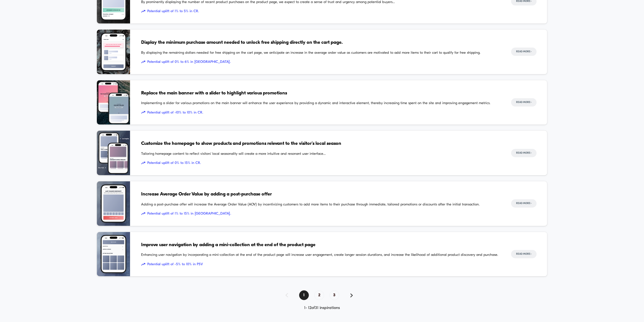  What do you see at coordinates (113, 203) in the screenshot?
I see `img: Adding a post-purchase offer will increase the Average Order Value (AOV) by incentivizing custome...` at bounding box center [113, 203].